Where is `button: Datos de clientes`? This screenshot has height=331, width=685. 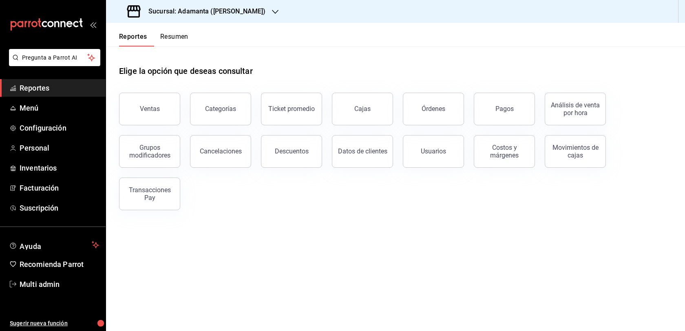 button: Datos de clientes is located at coordinates (363, 151).